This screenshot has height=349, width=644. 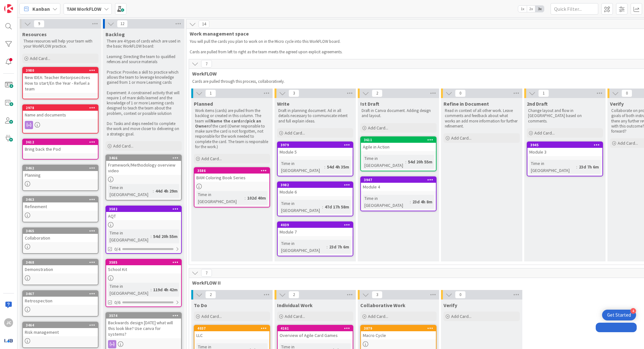 What do you see at coordinates (34, 34) in the screenshot?
I see `span: Resources` at bounding box center [34, 34].